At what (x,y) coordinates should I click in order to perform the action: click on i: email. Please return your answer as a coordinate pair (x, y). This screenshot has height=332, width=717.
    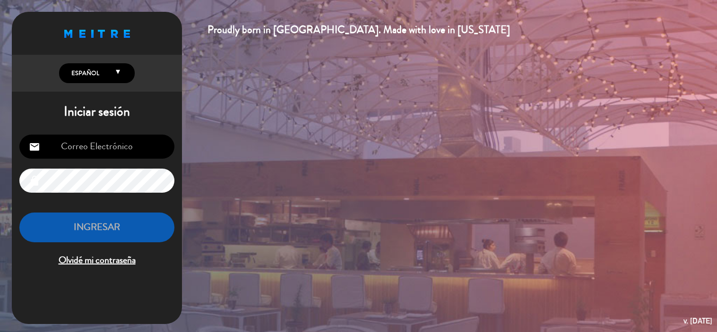
    Looking at the image, I should click on (35, 147).